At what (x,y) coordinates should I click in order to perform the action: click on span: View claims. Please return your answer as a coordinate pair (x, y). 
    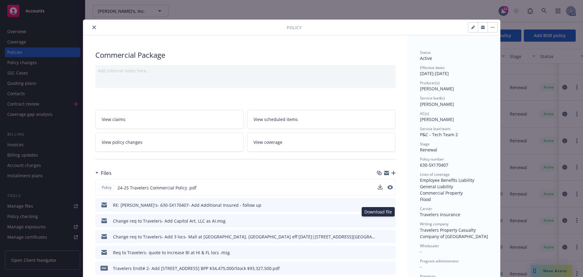
    Looking at the image, I should click on (114, 119).